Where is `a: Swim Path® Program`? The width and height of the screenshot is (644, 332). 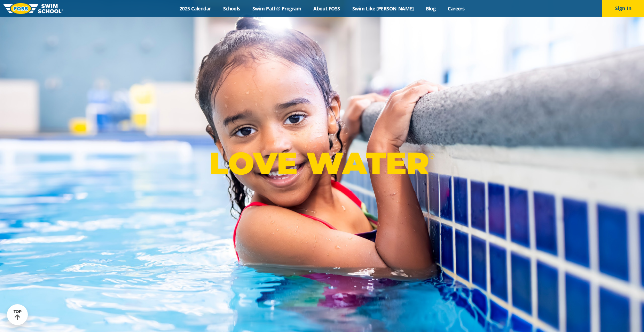 a: Swim Path® Program is located at coordinates (276, 8).